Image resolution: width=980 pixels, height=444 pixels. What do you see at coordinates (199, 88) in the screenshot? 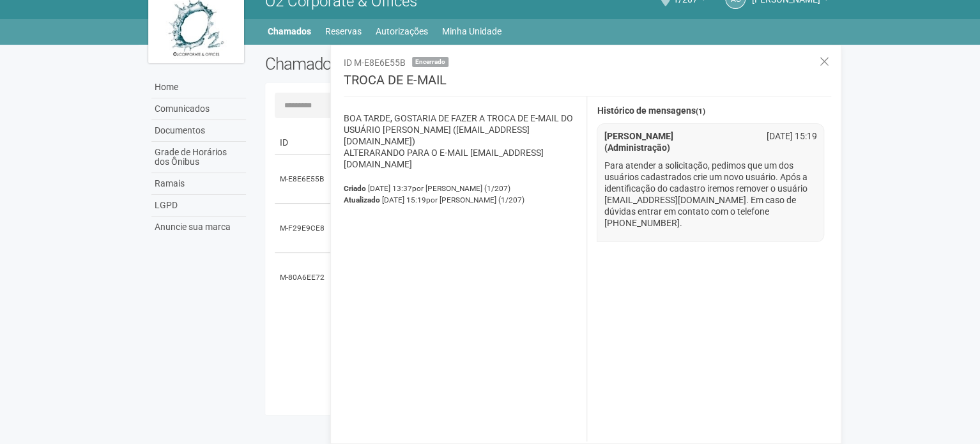
I see `a: Home` at bounding box center [199, 88].